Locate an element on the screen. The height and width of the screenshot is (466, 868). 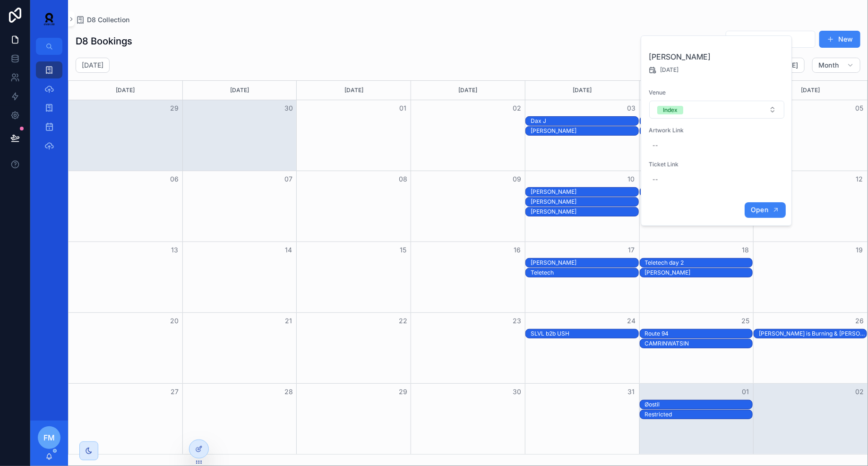
button: 17 is located at coordinates (631, 250).